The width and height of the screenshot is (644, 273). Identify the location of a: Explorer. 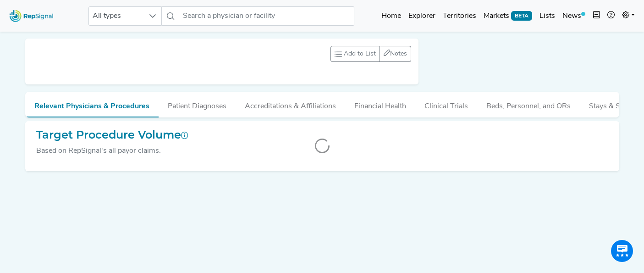
(422, 16).